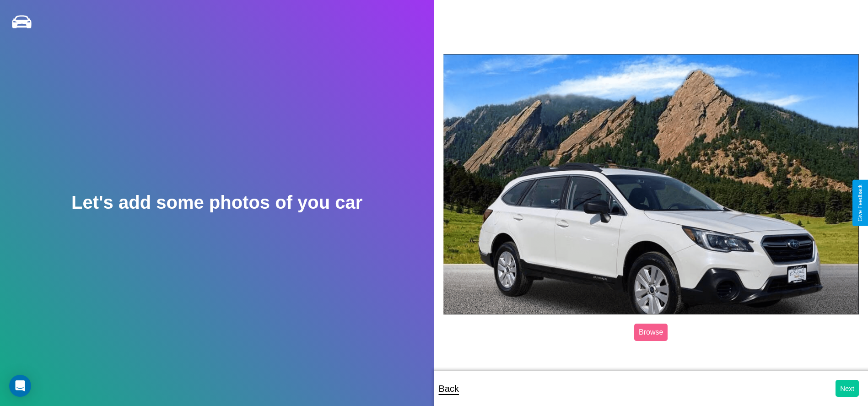  What do you see at coordinates (449, 389) in the screenshot?
I see `p: Back` at bounding box center [449, 389].